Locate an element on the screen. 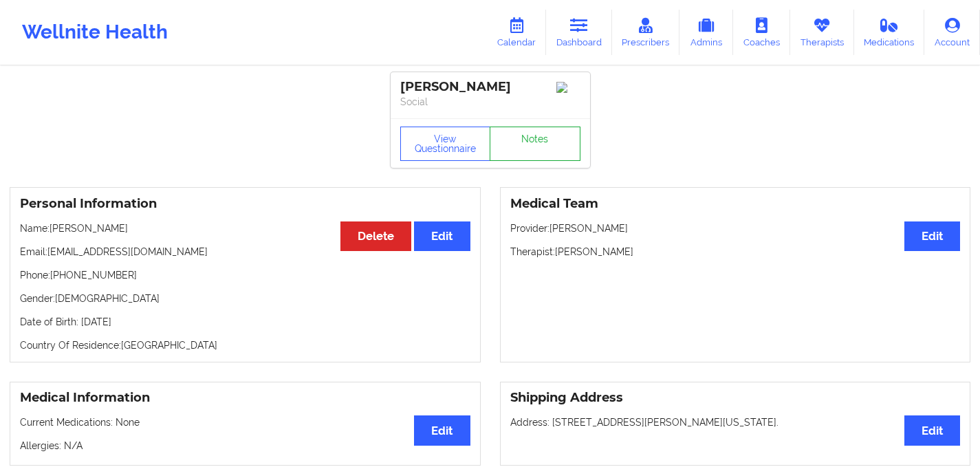  button: View Questionnaire is located at coordinates (446, 144).